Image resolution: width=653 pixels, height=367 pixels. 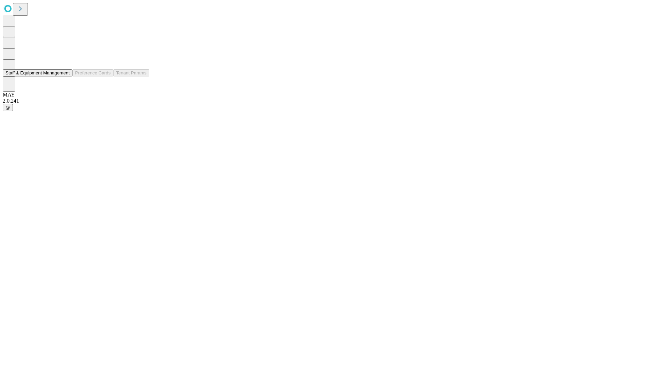 What do you see at coordinates (327, 101) in the screenshot?
I see `div: 2.0.241` at bounding box center [327, 101].